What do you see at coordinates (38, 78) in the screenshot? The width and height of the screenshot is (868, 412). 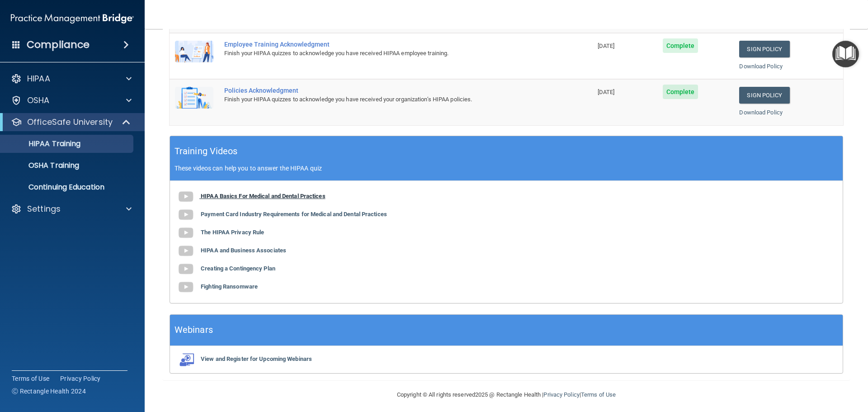 I see `p: HIPAA` at bounding box center [38, 78].